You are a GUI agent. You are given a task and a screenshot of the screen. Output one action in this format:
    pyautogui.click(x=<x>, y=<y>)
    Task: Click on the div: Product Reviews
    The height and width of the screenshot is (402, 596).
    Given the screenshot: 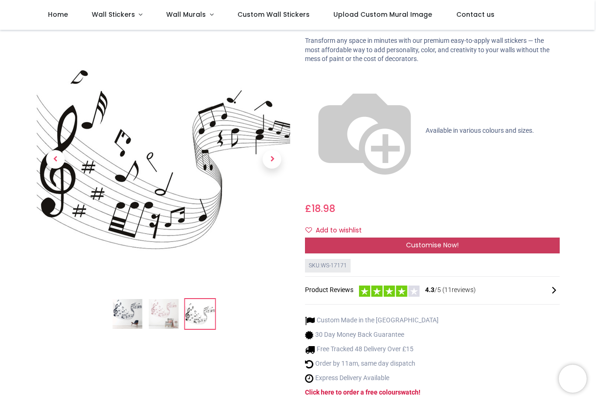 What is the action you would take?
    pyautogui.click(x=432, y=290)
    